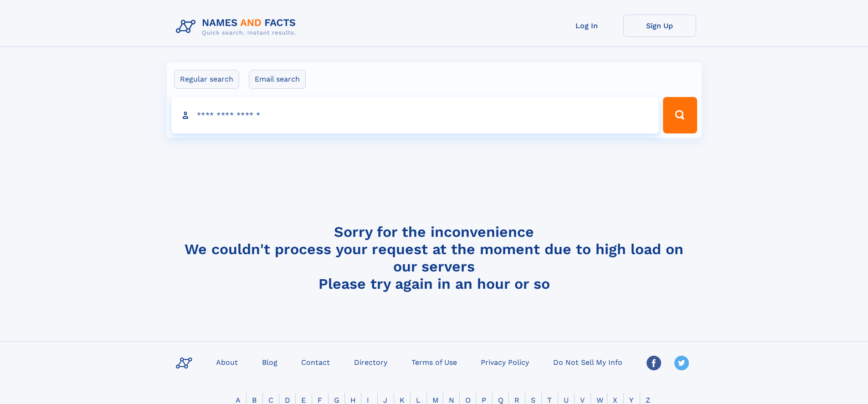 The width and height of the screenshot is (868, 404). Describe the element at coordinates (434, 362) in the screenshot. I see `a: Terms of Use` at that location.